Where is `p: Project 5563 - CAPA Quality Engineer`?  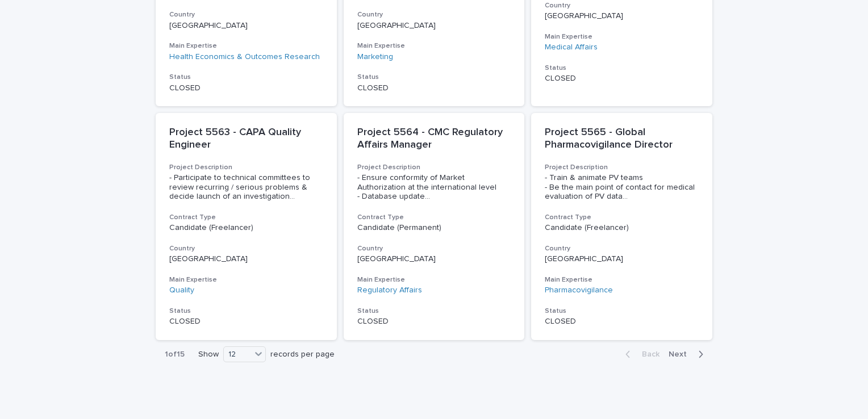
p: Project 5563 - CAPA Quality Engineer is located at coordinates (246, 138).